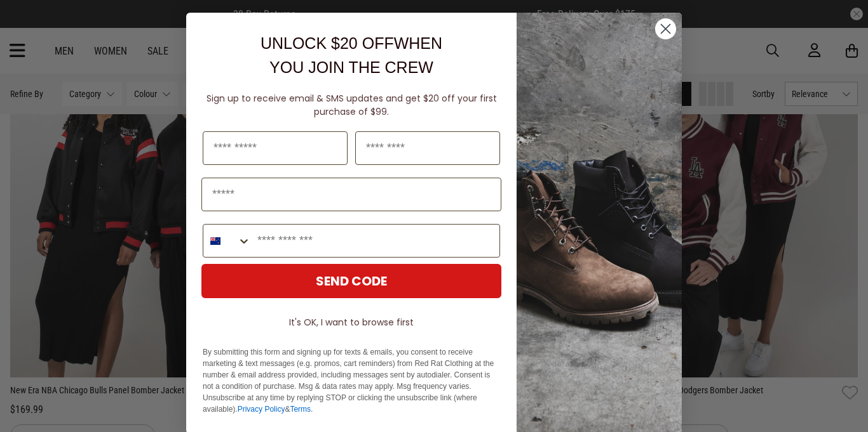  I want to click on input: First Name, so click(275, 148).